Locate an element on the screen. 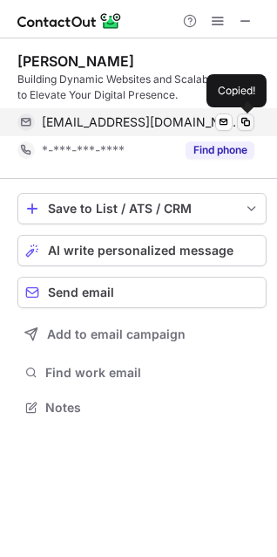 The image size is (277, 557). span: Find work email is located at coordinates (153, 373).